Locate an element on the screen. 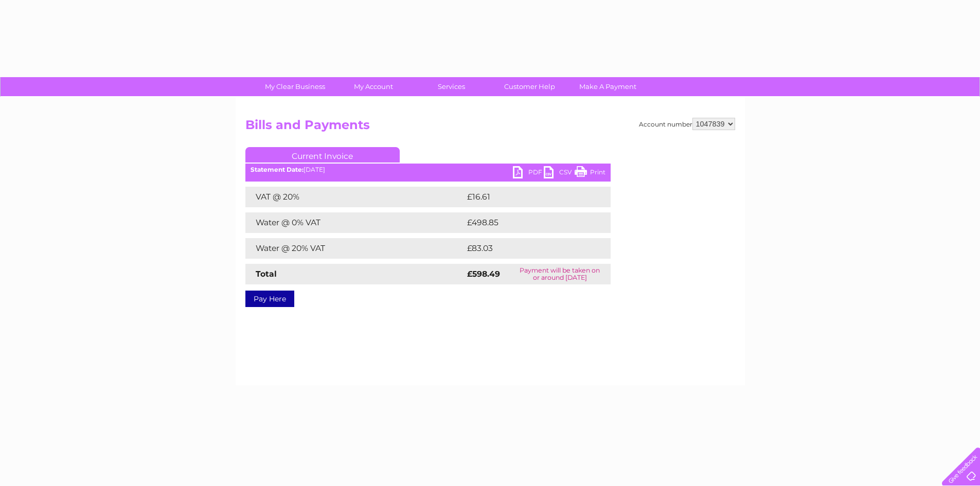 This screenshot has width=980, height=486. td: Water @ 20% VAT is located at coordinates (355, 248).